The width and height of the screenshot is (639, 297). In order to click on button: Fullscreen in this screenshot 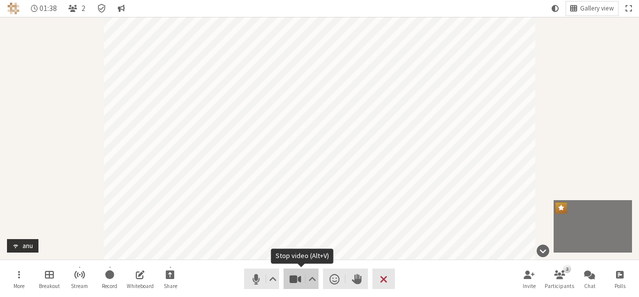, I will do `click(628, 8)`.